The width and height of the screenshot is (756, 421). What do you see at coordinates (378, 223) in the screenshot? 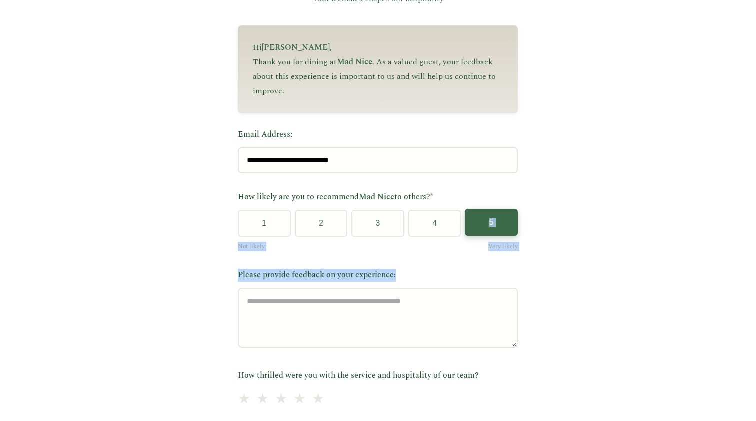
I see `button: 3` at bounding box center [378, 223].